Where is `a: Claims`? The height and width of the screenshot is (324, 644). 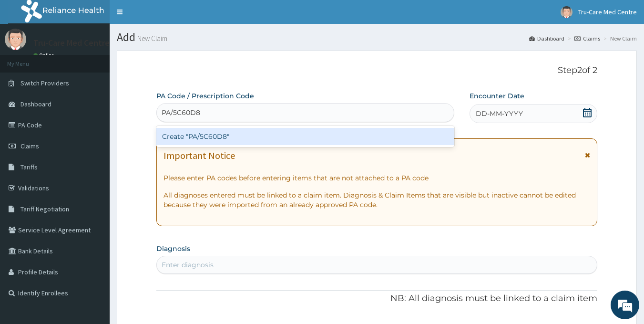 a: Claims is located at coordinates (587, 38).